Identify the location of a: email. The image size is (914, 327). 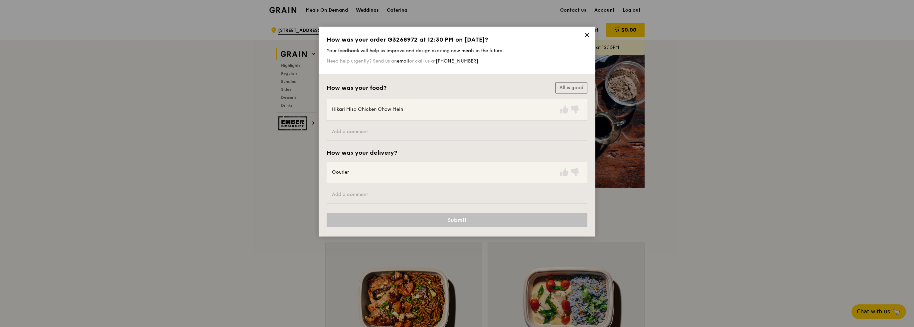
(403, 61).